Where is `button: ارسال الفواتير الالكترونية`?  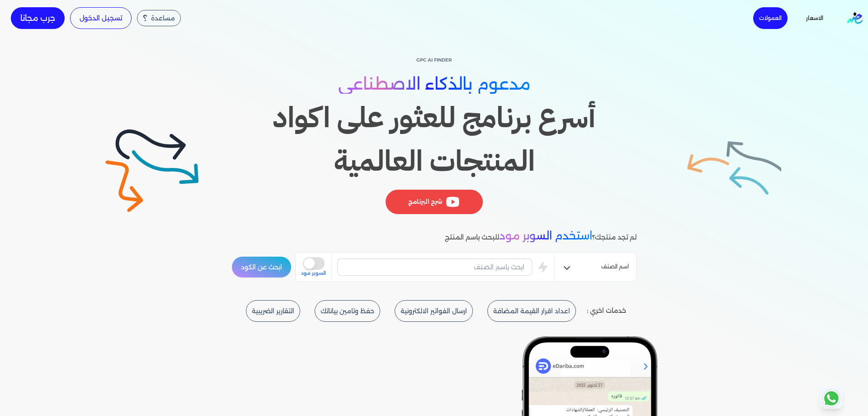 button: ارسال الفواتير الالكترونية is located at coordinates (434, 311).